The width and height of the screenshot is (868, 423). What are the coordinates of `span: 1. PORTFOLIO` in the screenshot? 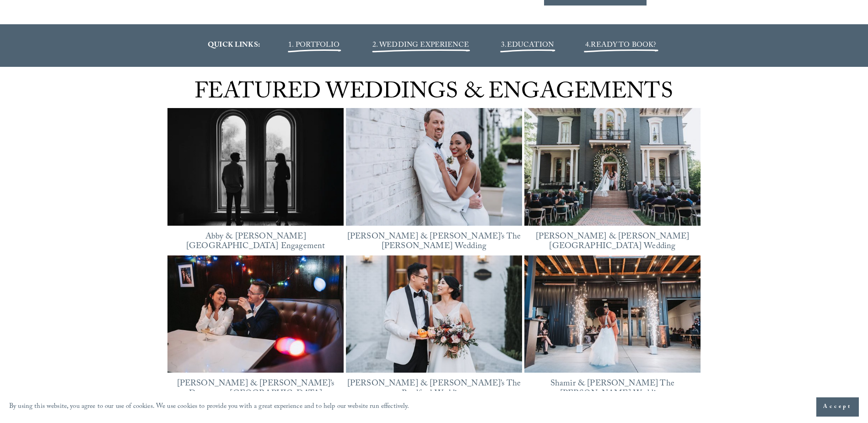 It's located at (314, 45).